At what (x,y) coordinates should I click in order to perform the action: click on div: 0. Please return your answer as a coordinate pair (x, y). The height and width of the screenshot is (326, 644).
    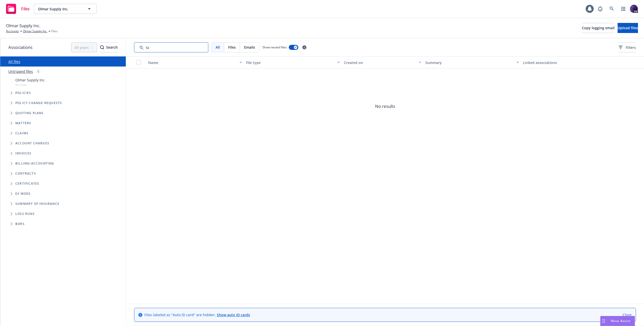
    Looking at the image, I should click on (38, 71).